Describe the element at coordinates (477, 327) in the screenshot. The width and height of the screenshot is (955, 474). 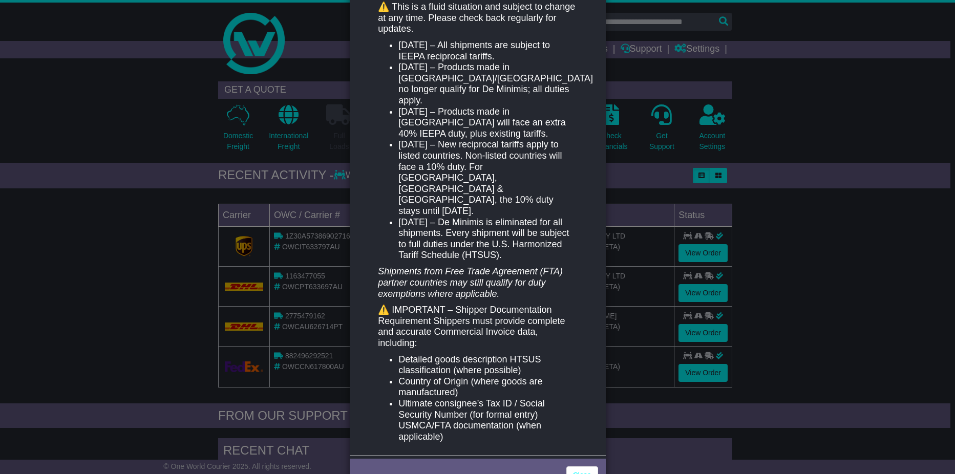
I see `p: ⚠️ IMPORTANT – Shipper Documentation Requirement Shippers must provide complete and accurate Comm...` at that location.